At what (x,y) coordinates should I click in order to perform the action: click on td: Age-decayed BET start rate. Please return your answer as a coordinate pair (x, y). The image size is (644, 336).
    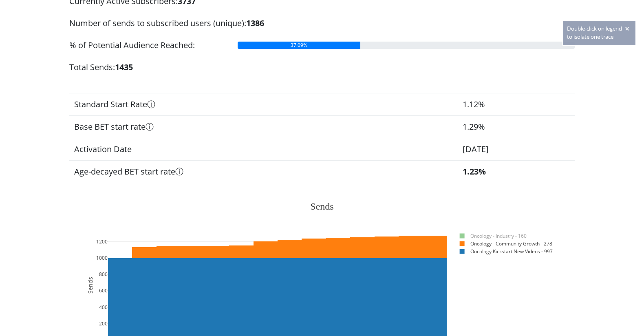
    Looking at the image, I should click on (264, 172).